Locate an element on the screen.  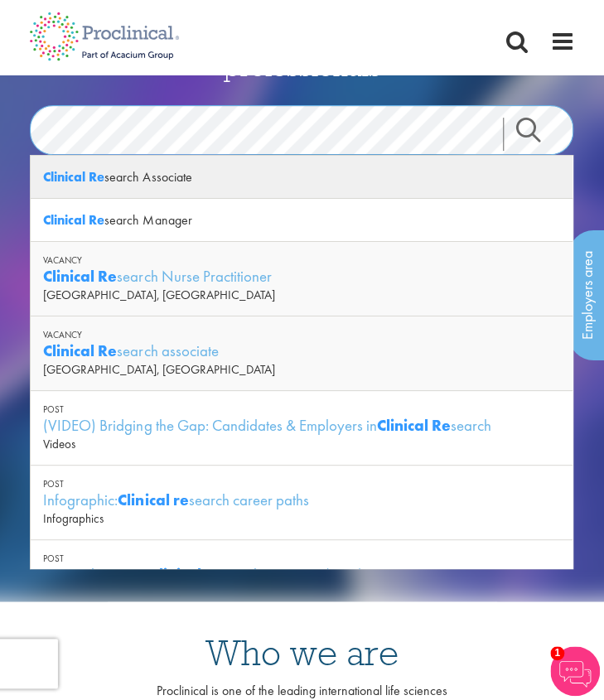
div: Infographics is located at coordinates (301, 518).